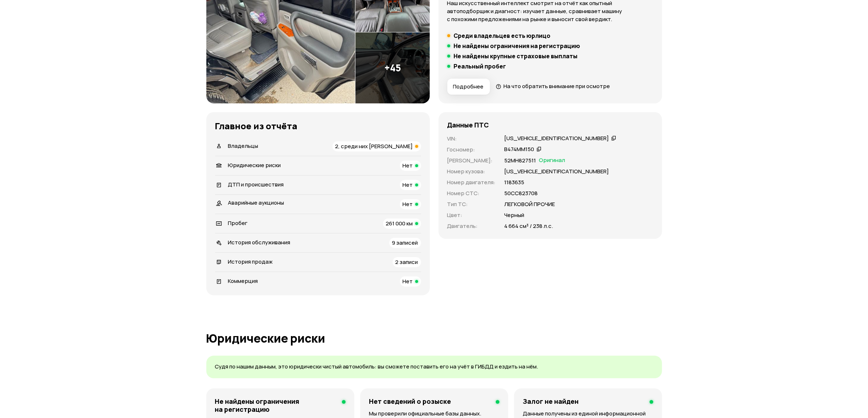 The width and height of the screenshot is (868, 418). I want to click on p: 1183635, so click(514, 182).